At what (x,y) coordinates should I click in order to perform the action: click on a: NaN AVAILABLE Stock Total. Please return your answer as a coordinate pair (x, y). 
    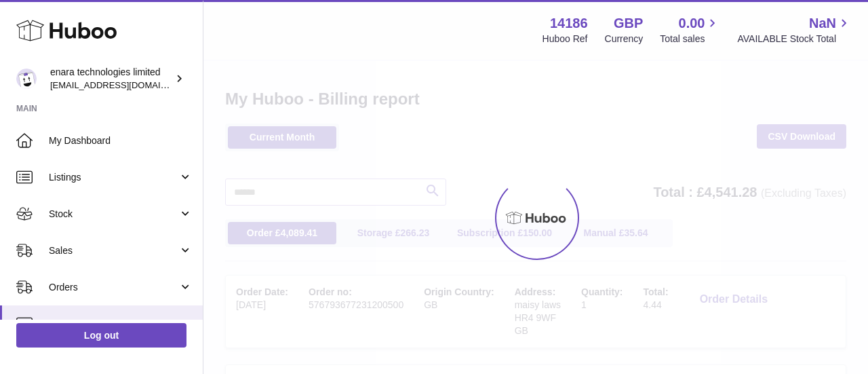
    Looking at the image, I should click on (794, 30).